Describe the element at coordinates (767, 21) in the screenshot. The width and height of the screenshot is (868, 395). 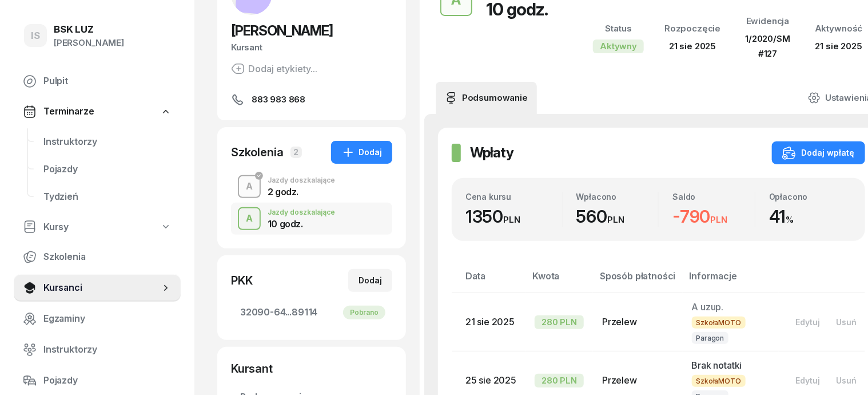
I see `div: Ewidencja` at that location.